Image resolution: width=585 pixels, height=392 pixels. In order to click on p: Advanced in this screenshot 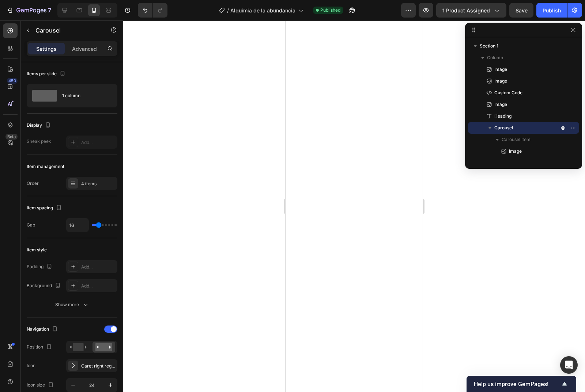, I will do `click(84, 48)`.